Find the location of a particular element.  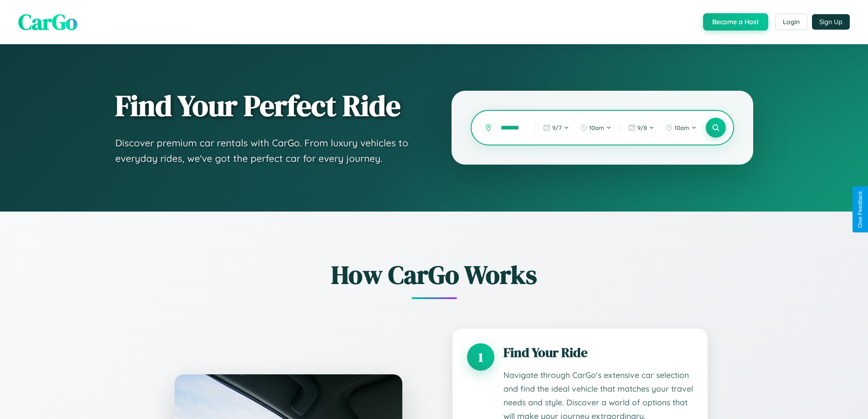

button: 9/7 is located at coordinates (556, 128).